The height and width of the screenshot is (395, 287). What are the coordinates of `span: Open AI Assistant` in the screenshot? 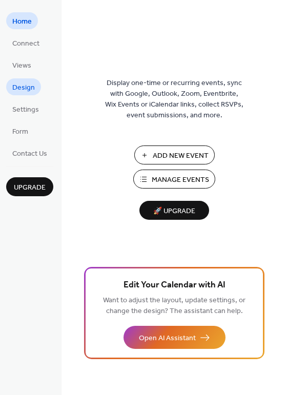 It's located at (167, 338).